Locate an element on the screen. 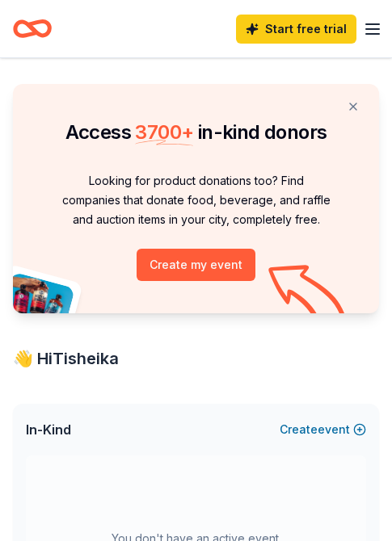  p: Looking for product donations too? Find companies that donate food, beverage, and raffle and auct... is located at coordinates (196, 201).